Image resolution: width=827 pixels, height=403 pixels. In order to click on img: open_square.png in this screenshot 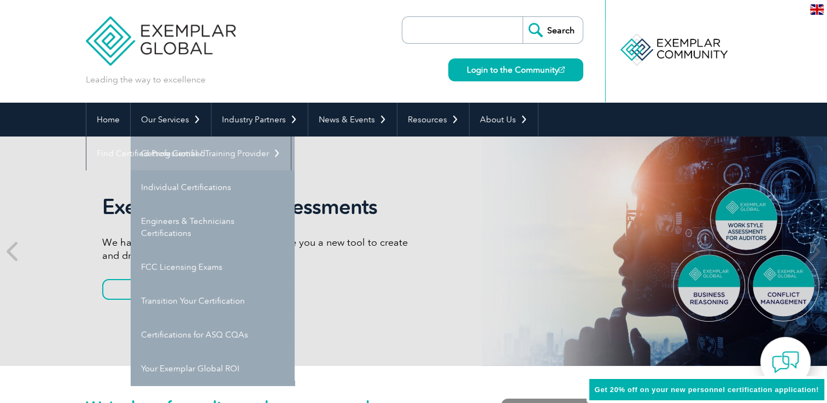, I will do `click(561, 69)`.